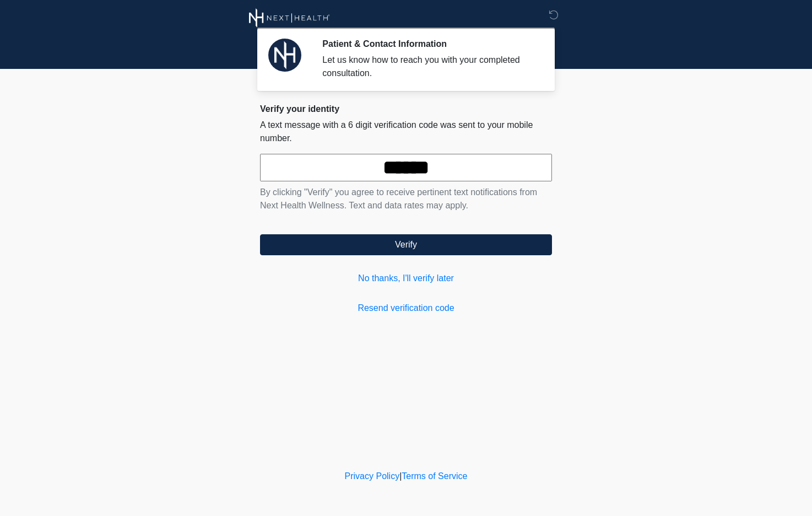 The image size is (812, 516). What do you see at coordinates (406, 245) in the screenshot?
I see `button: Verify` at bounding box center [406, 245].